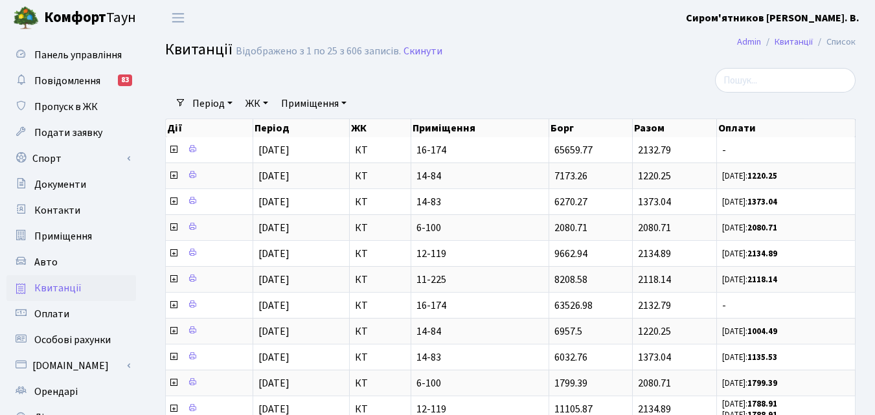  I want to click on span: Таун, so click(90, 18).